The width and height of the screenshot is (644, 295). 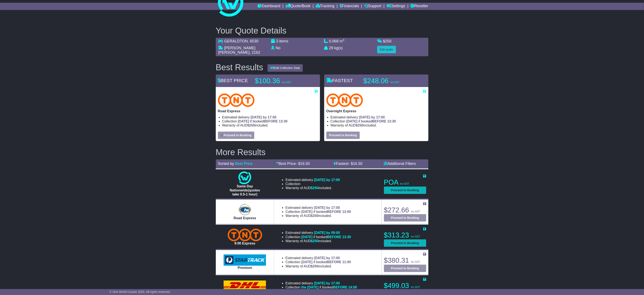 I want to click on span: Premium, so click(x=245, y=267).